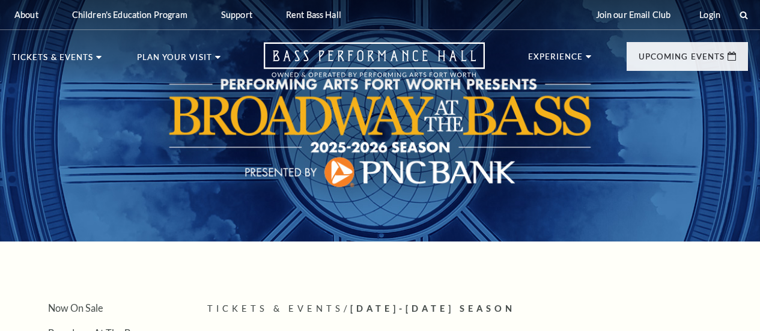  I want to click on p: Upcoming Events, so click(681, 60).